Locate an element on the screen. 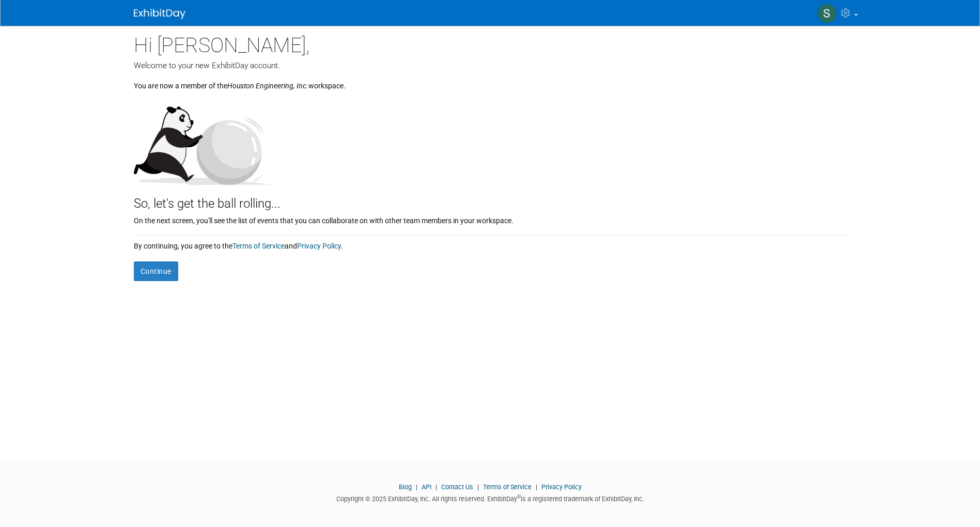  a: API is located at coordinates (426, 486).